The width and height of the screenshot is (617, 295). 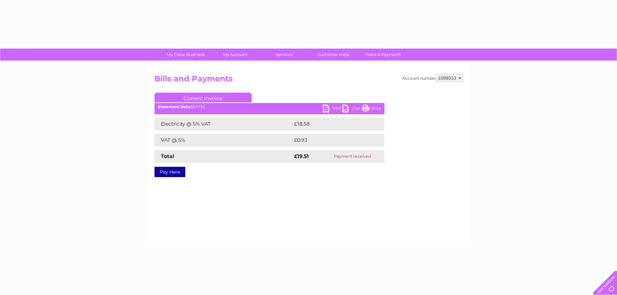 What do you see at coordinates (223, 124) in the screenshot?
I see `td: Electricity @ 5% VAT` at bounding box center [223, 124].